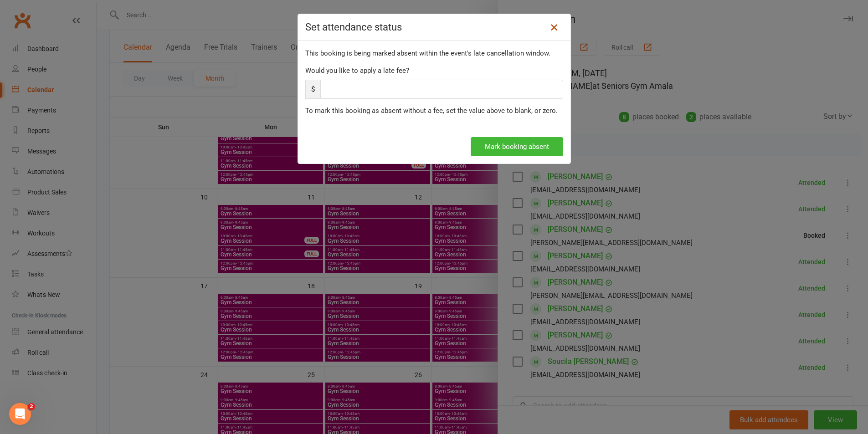 This screenshot has width=868, height=434. What do you see at coordinates (554, 27) in the screenshot?
I see `a: Close` at bounding box center [554, 27].